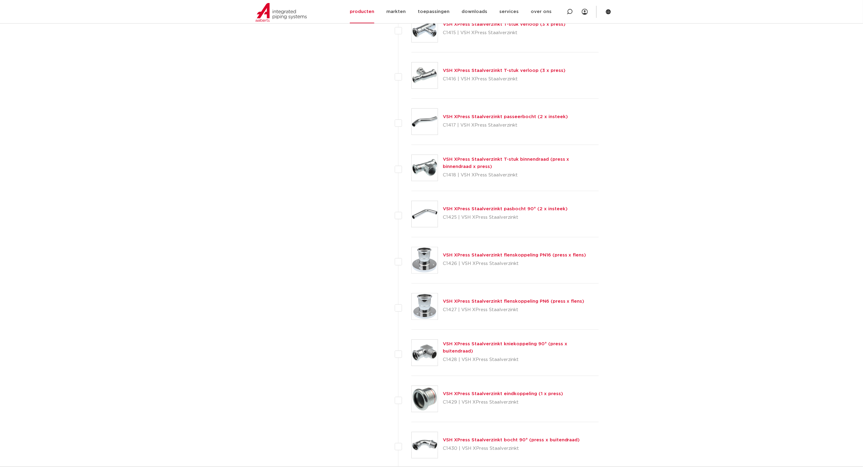  I want to click on p: C1417 | VSH XPress Staalverzinkt, so click(506, 125).